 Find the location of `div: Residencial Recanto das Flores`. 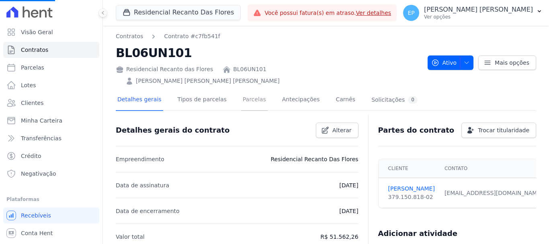

div: Residencial Recanto das Flores is located at coordinates (164, 69).